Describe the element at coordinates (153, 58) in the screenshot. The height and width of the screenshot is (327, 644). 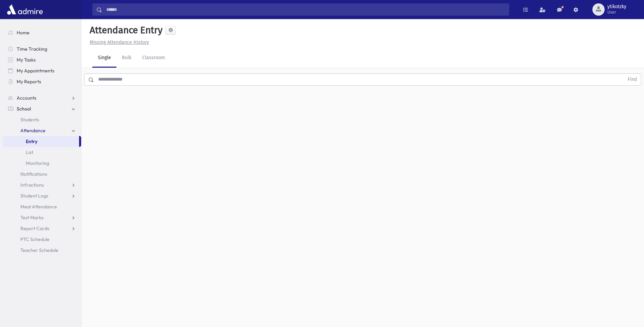
I see `a: Classroom` at that location.